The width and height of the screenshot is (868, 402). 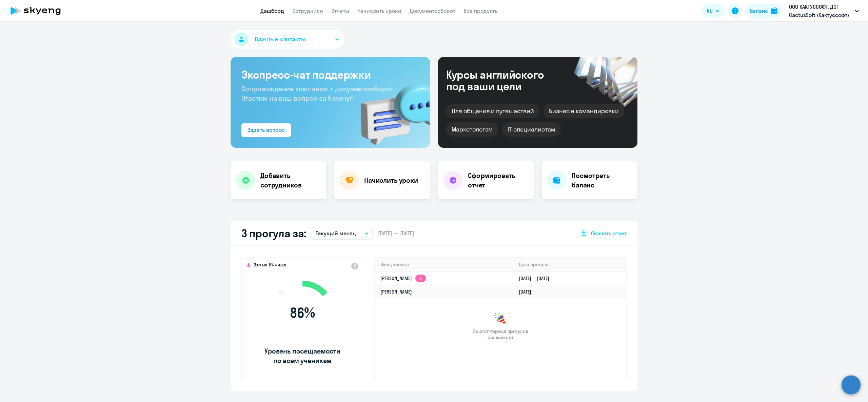 I want to click on span: Скачать отчет, so click(x=608, y=233).